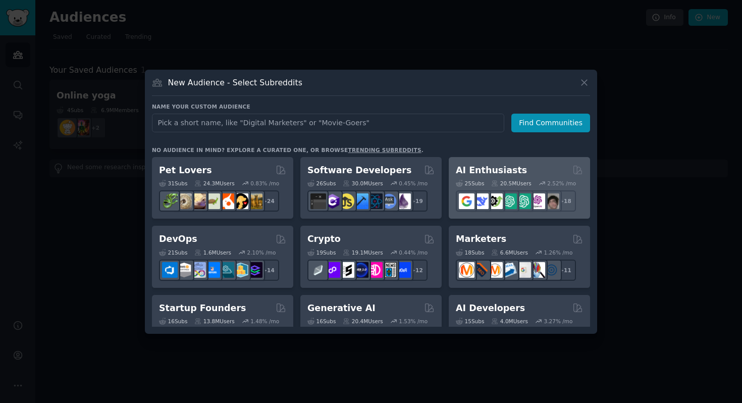  I want to click on a: trending subreddits, so click(384, 150).